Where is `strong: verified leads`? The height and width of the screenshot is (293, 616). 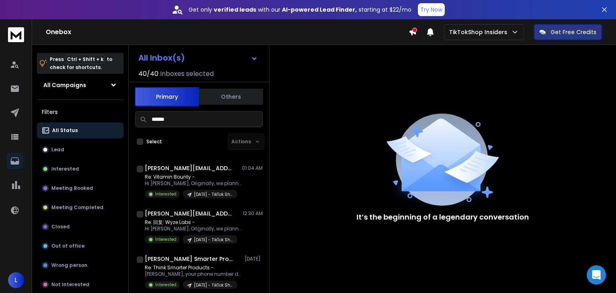
strong: verified leads is located at coordinates (235, 10).